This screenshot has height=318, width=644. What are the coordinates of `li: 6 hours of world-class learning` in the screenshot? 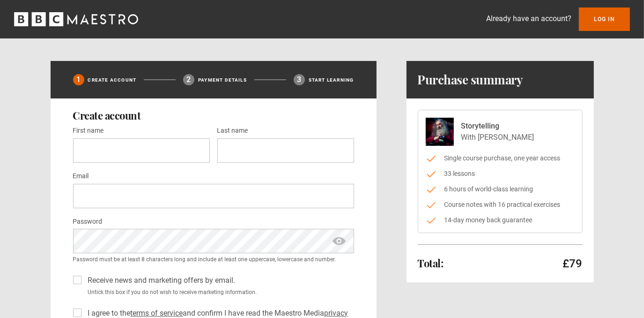 It's located at (500, 189).